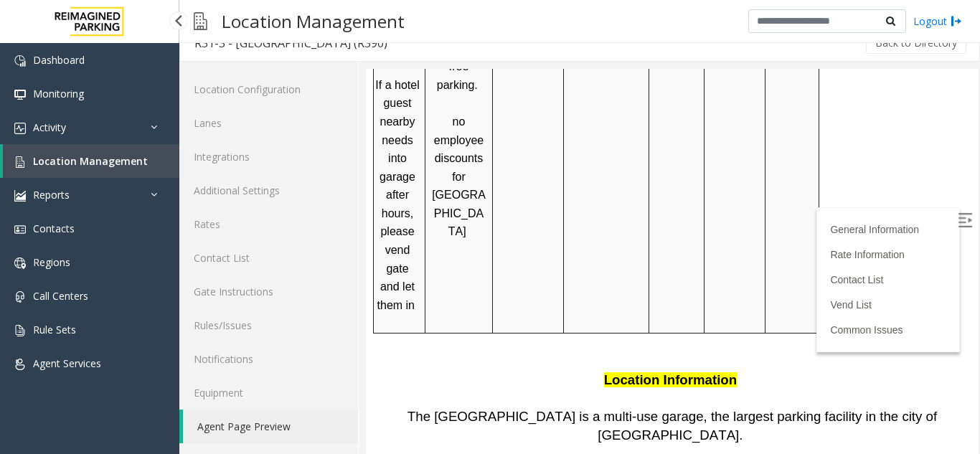 This screenshot has width=980, height=454. Describe the element at coordinates (268, 123) in the screenshot. I see `a: Lanes` at that location.